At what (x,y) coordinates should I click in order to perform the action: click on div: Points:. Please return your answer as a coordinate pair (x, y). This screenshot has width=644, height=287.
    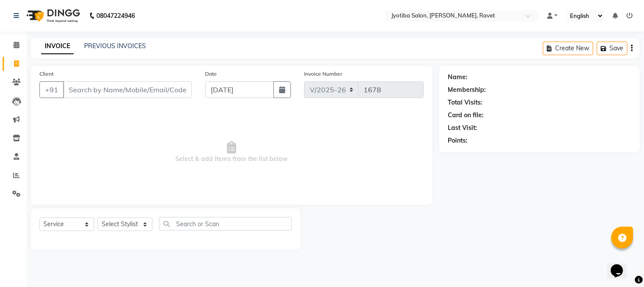
    Looking at the image, I should click on (458, 140).